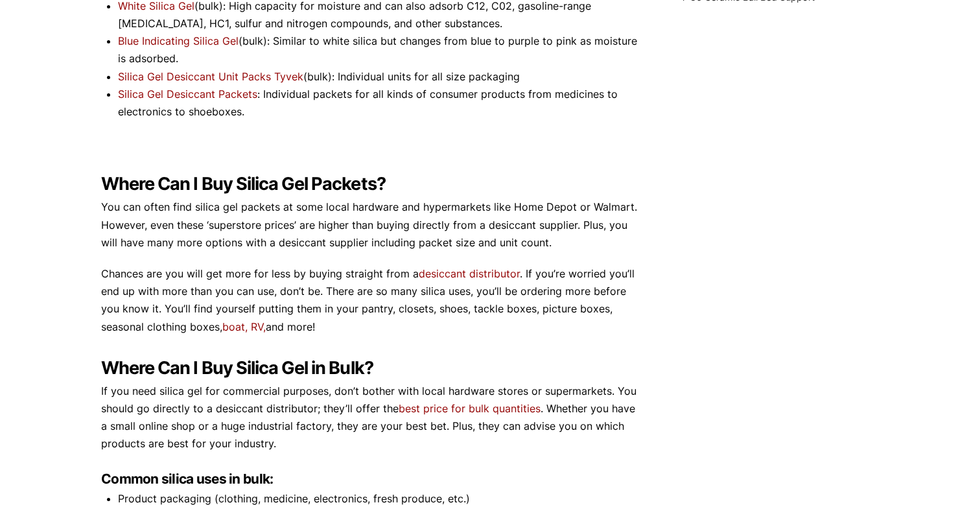 The height and width of the screenshot is (505, 980). Describe the element at coordinates (371, 418) in the screenshot. I see `p: If you need silica gel for commercial purposes, don’t bother with local hardware stores or superm...` at that location.